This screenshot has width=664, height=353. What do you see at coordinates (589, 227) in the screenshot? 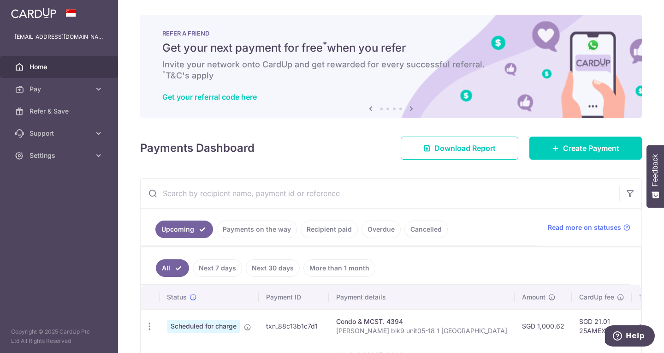
I see `a: Read more on statuses` at bounding box center [589, 227].